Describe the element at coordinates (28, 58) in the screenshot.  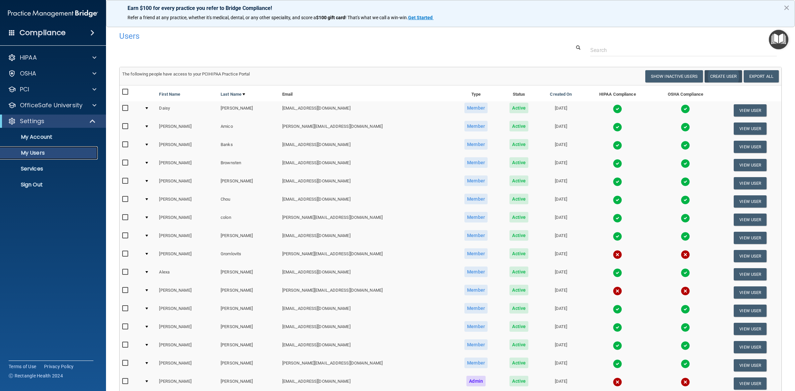
I see `p: HIPAA` at that location.